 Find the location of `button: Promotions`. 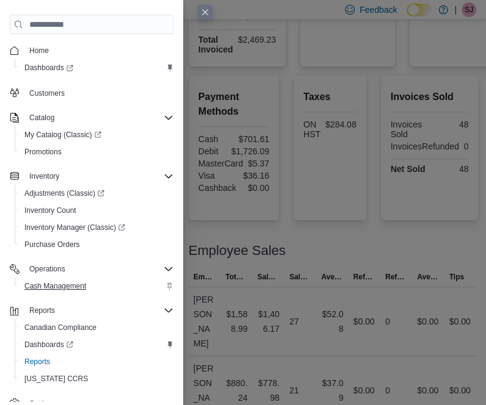

button: Promotions is located at coordinates (96, 152).